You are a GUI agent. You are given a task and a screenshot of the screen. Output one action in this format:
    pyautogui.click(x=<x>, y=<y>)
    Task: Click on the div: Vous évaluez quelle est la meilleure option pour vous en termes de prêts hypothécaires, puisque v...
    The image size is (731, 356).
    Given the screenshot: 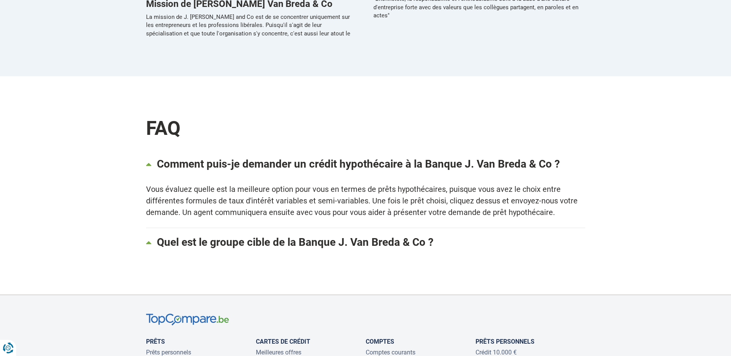 What is the action you would take?
    pyautogui.click(x=366, y=201)
    